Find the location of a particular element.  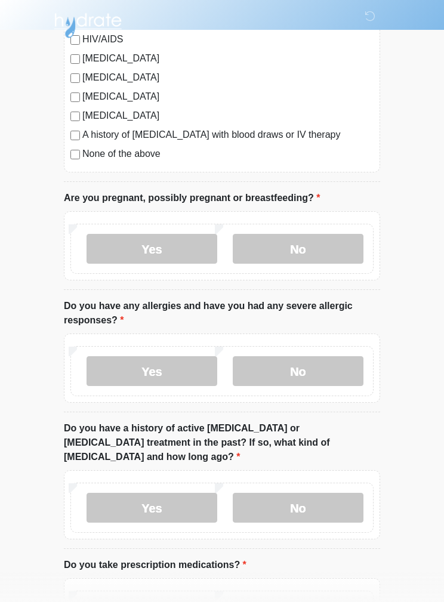

label: None of the above is located at coordinates (228, 154).